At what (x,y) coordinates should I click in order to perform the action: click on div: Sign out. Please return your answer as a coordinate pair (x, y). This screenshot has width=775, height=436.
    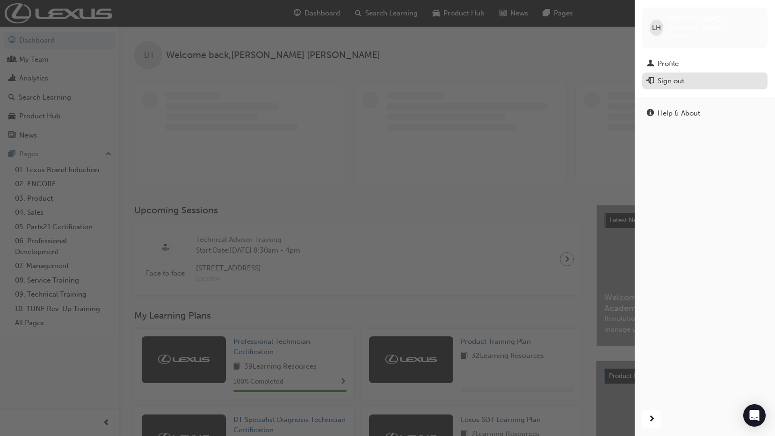
    Looking at the image, I should click on (671, 81).